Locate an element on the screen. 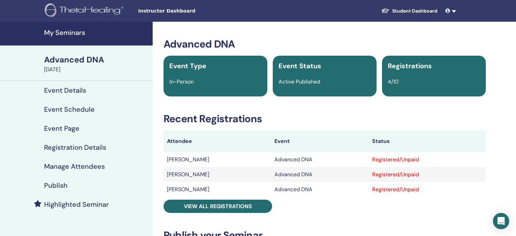  a: Student Dashboard is located at coordinates (409, 11).